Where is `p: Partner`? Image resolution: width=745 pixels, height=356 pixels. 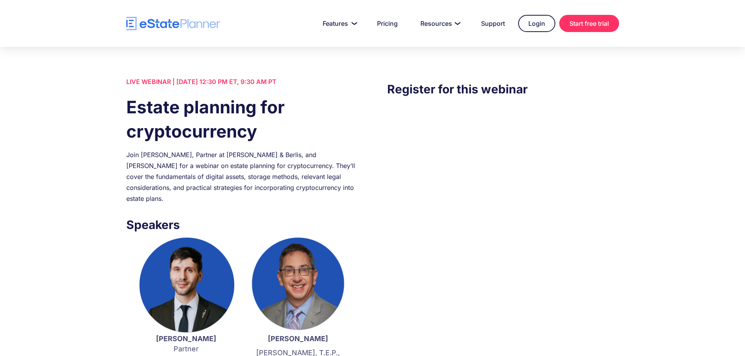
p: Partner is located at coordinates (186, 344).